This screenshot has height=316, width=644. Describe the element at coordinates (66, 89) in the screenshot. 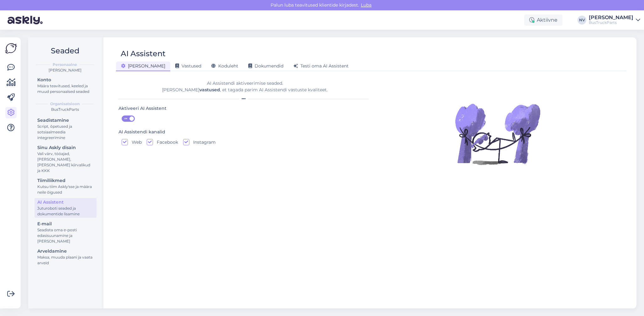

I see `div: Määra teavitused, keeled ja muud personaalsed seaded` at that location.